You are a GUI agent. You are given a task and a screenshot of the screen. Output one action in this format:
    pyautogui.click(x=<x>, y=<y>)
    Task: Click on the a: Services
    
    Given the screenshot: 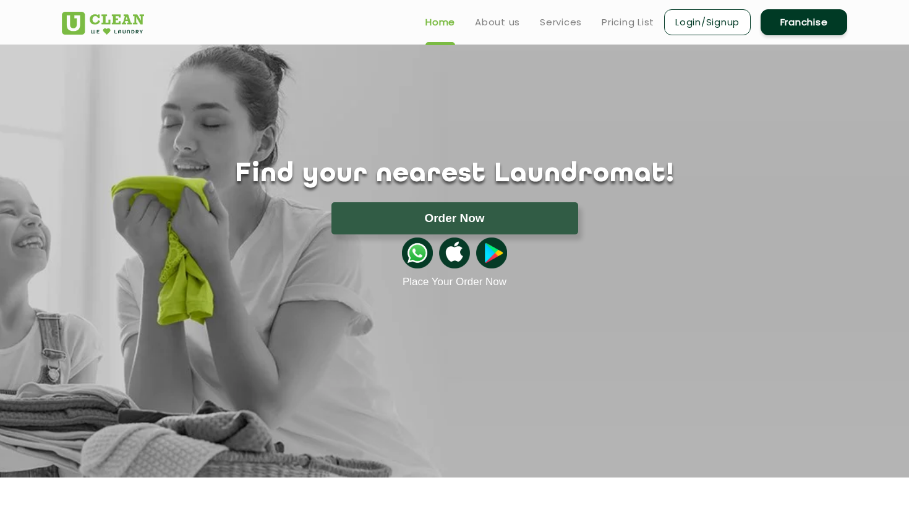 What is the action you would take?
    pyautogui.click(x=561, y=22)
    